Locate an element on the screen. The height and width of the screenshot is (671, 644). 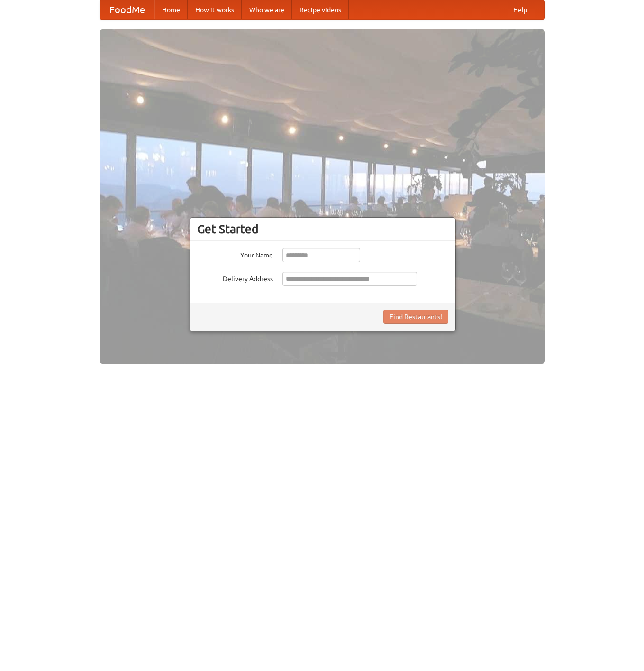
a: Help is located at coordinates (521, 10).